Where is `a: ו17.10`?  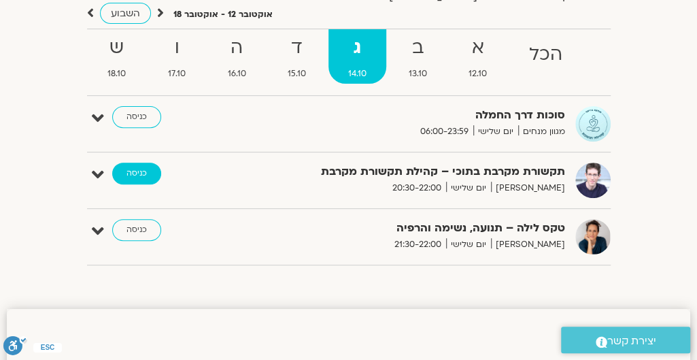 a: ו17.10 is located at coordinates (177, 56).